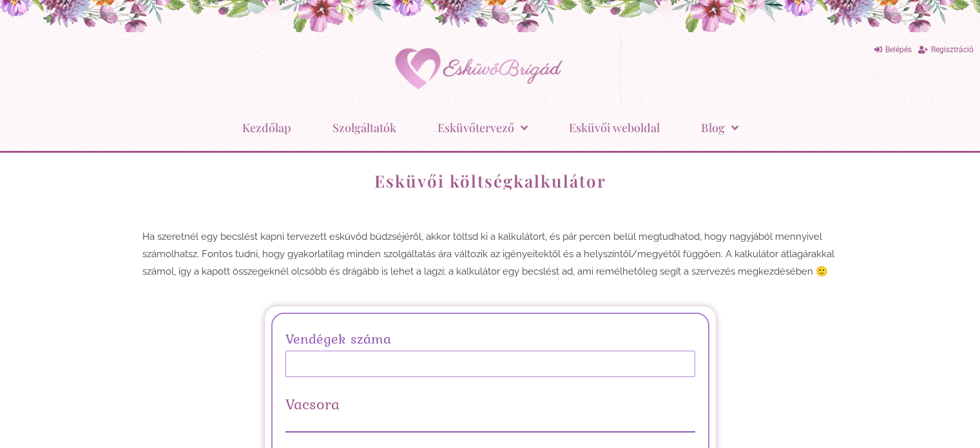  Describe the element at coordinates (490, 180) in the screenshot. I see `h1: Esküvői költségkalkulátor` at that location.